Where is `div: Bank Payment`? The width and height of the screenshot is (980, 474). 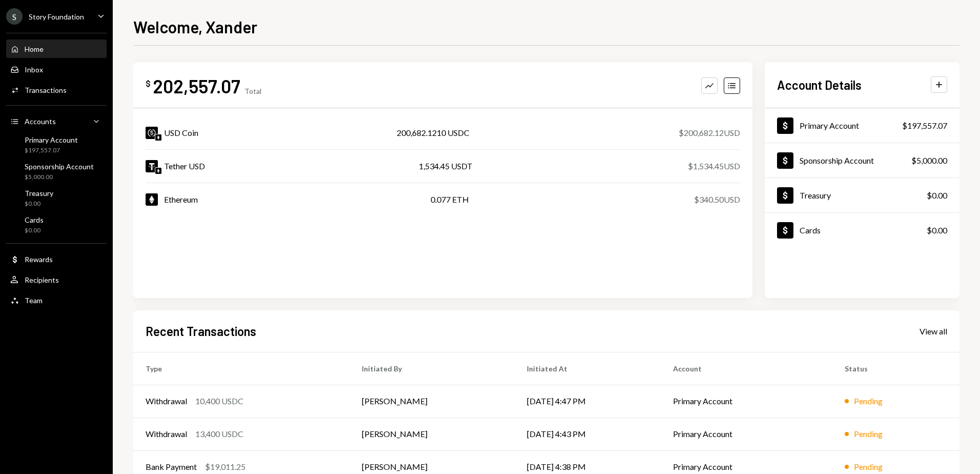 div: Bank Payment is located at coordinates (171, 467).